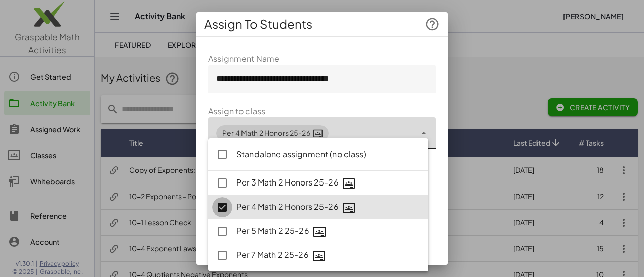 The image size is (644, 277). I want to click on div: Per 3 Math 2 Honors 25-26, so click(328, 183).